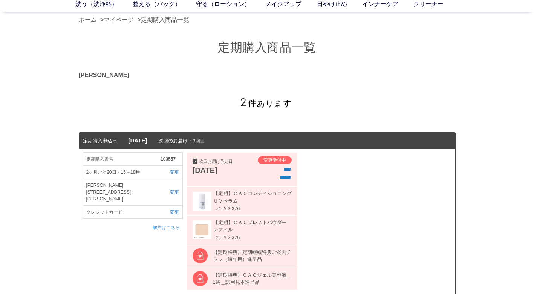 This screenshot has height=294, width=534. I want to click on span: 2ヶ月ごと20日・16～18時, so click(124, 172).